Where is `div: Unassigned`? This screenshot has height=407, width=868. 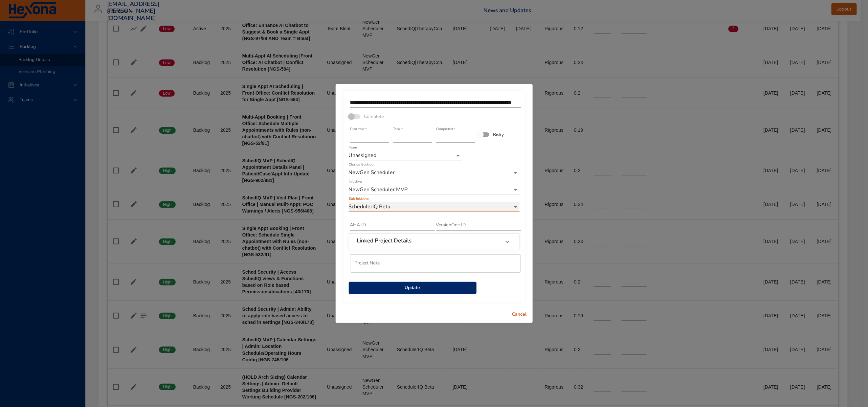
div: Unassigned is located at coordinates (405, 156).